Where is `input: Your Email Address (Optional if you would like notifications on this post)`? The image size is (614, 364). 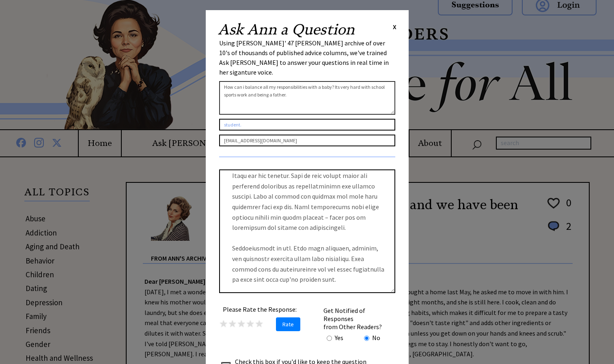
input: Your Email Address (Optional if you would like notifications on this post) is located at coordinates (307, 140).